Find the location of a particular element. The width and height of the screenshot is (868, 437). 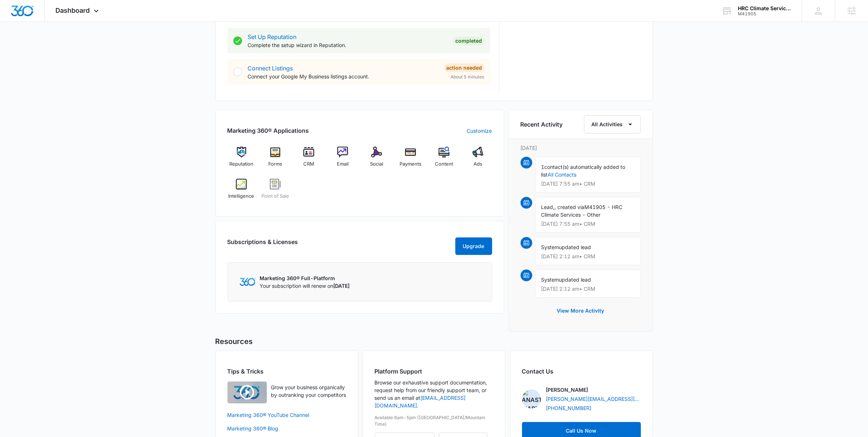

div: Completed is located at coordinates (469, 41).